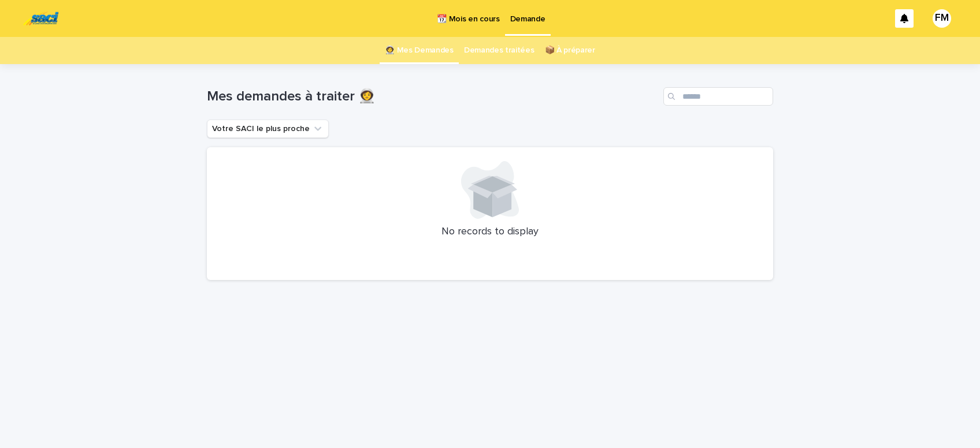  I want to click on img: UC29JcTLQ3GheANZ19ks, so click(40, 18).